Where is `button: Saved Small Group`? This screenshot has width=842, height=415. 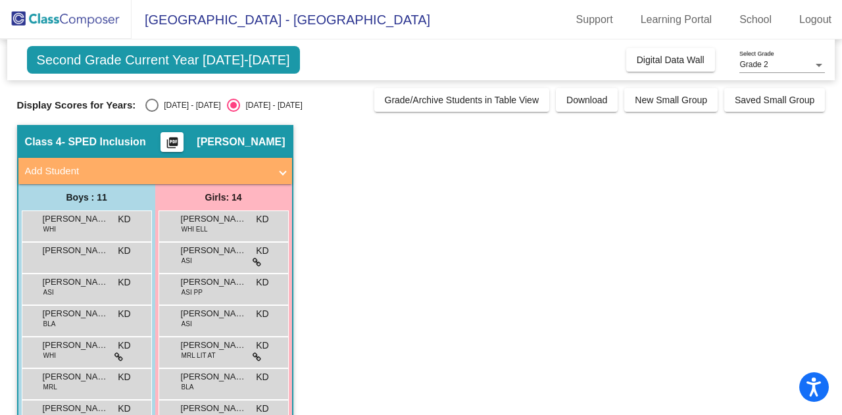 button: Saved Small Group is located at coordinates (774, 100).